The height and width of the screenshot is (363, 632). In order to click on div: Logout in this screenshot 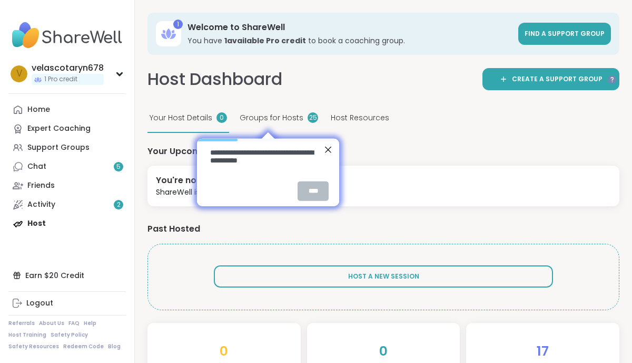, I will do `click(40, 303)`.